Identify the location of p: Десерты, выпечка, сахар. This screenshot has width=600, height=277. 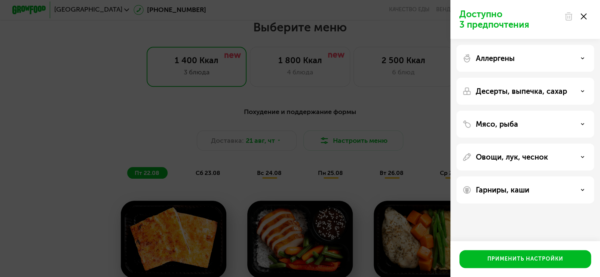
(521, 91).